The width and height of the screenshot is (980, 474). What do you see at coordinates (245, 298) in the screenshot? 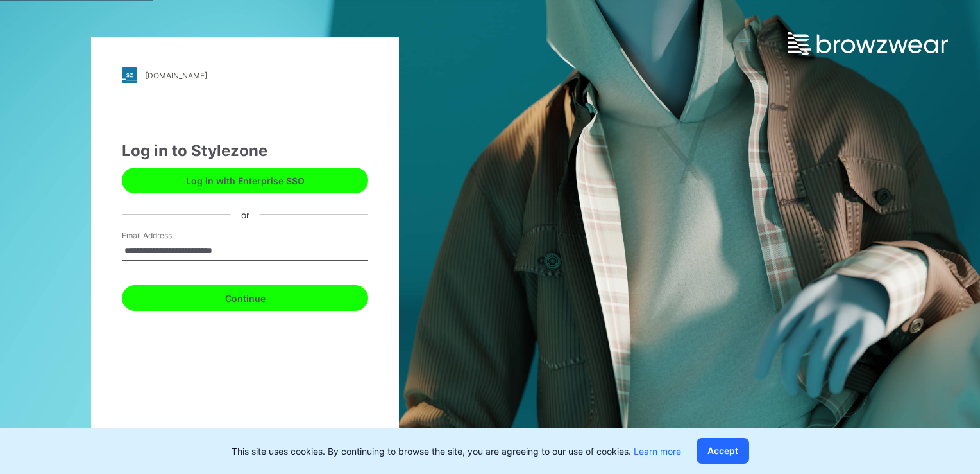
I see `button: Continue` at bounding box center [245, 298].